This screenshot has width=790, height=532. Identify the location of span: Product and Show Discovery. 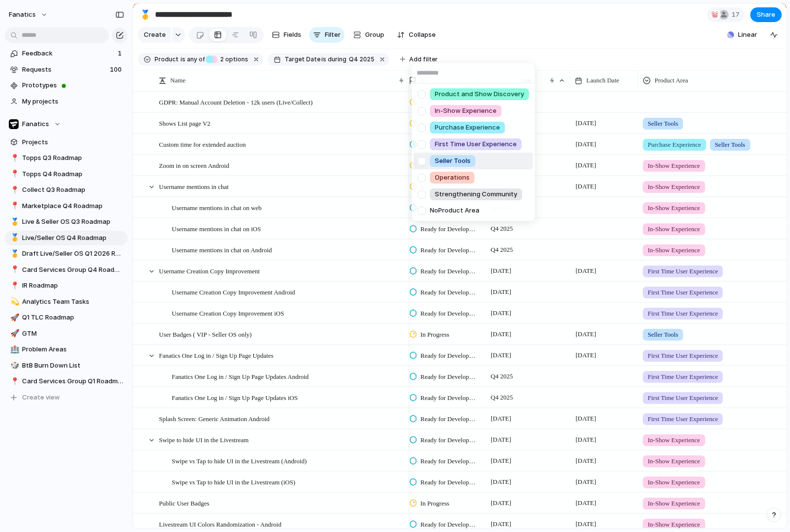
(480, 94).